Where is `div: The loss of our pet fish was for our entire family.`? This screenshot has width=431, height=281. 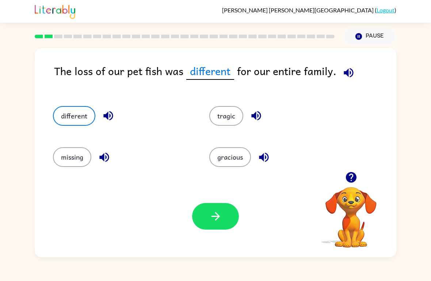
div: The loss of our pet fish was for our entire family. is located at coordinates (225, 77).